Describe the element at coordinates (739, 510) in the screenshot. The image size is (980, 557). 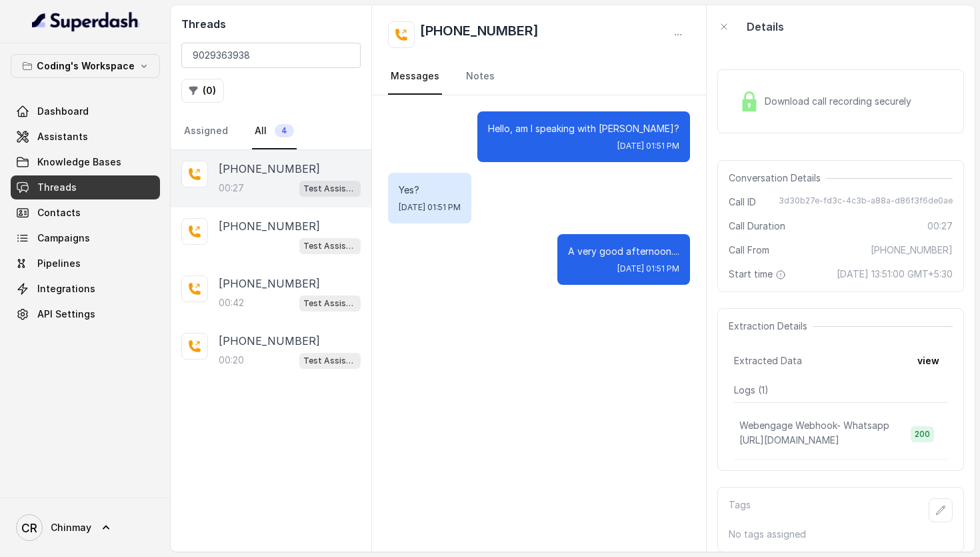
I see `p: Tags` at that location.